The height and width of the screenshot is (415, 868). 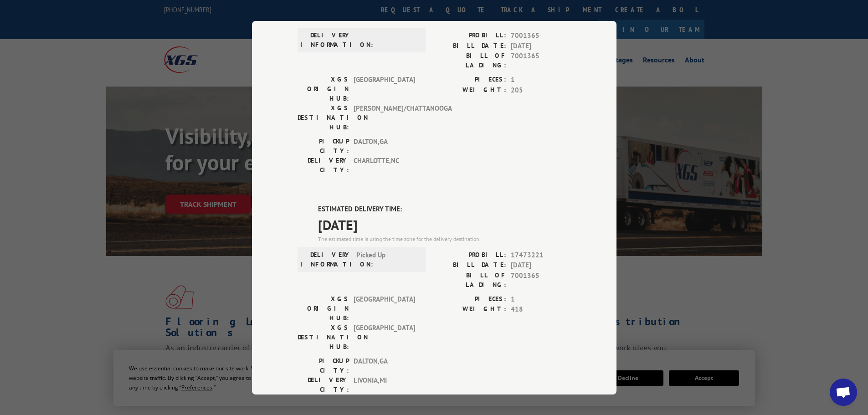 I want to click on span: DELIVERED, so click(x=444, y=13).